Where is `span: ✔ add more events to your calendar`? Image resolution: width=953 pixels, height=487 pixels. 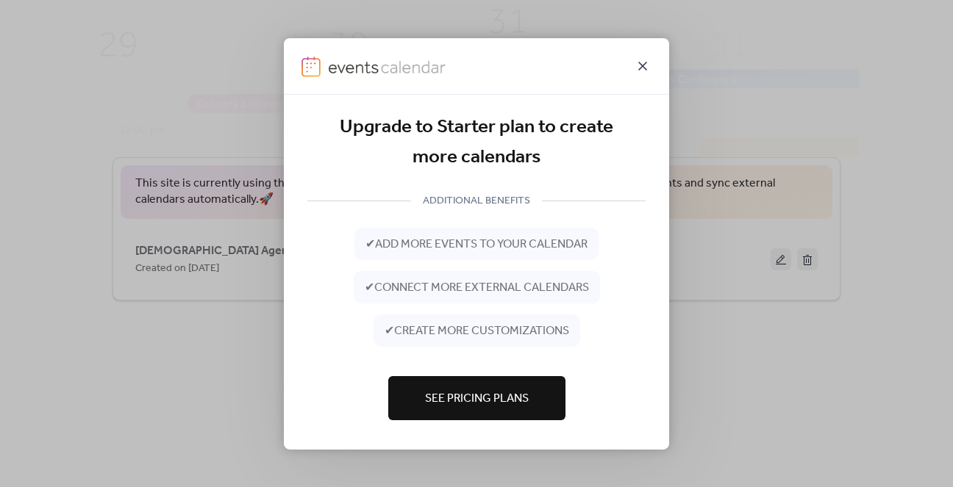 span: ✔ add more events to your calendar is located at coordinates (476, 245).